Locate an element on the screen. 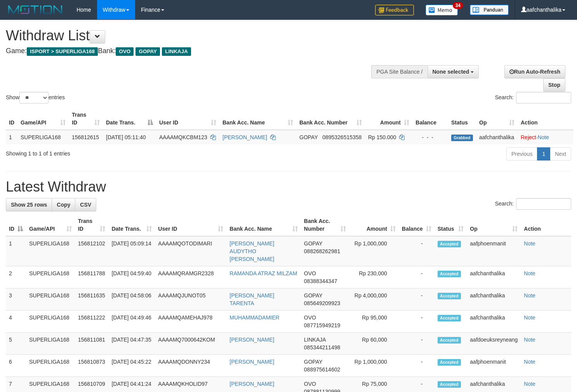 This screenshot has width=577, height=392. td: 156812102 is located at coordinates (92, 251).